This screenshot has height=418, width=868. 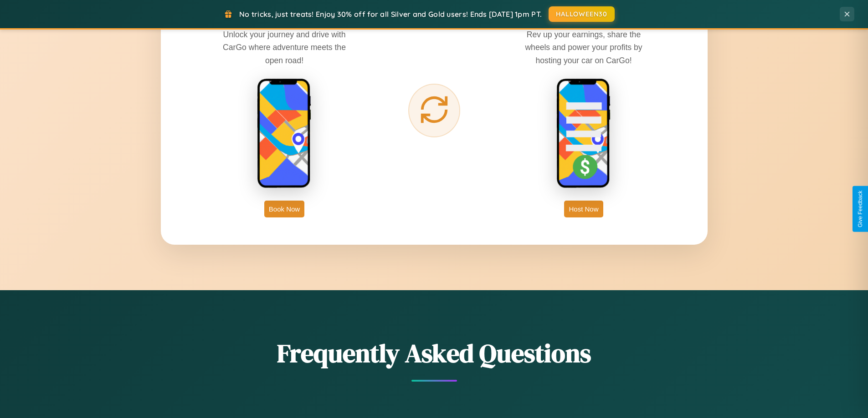 What do you see at coordinates (860, 209) in the screenshot?
I see `div: Give Feedback` at bounding box center [860, 209].